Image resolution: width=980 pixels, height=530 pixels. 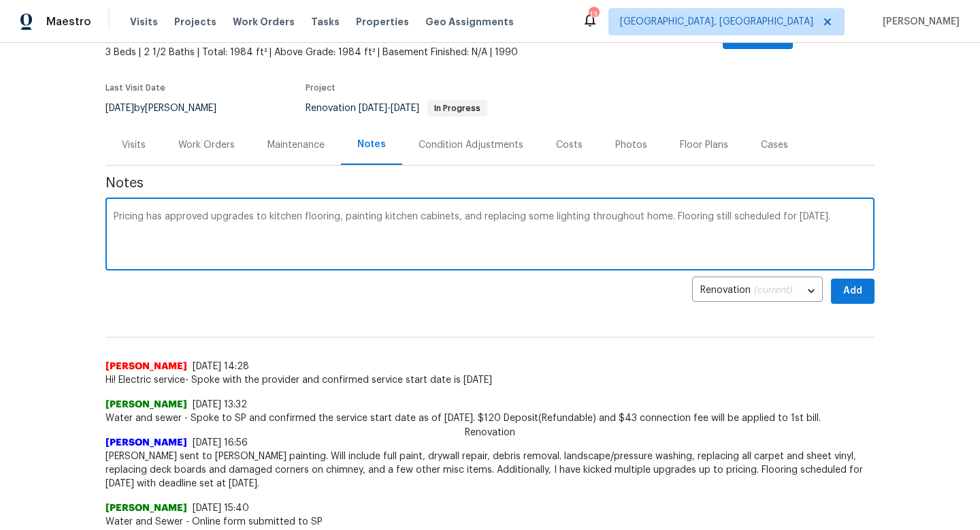 What do you see at coordinates (470, 22) in the screenshot?
I see `span: Geo Assignments` at bounding box center [470, 22].